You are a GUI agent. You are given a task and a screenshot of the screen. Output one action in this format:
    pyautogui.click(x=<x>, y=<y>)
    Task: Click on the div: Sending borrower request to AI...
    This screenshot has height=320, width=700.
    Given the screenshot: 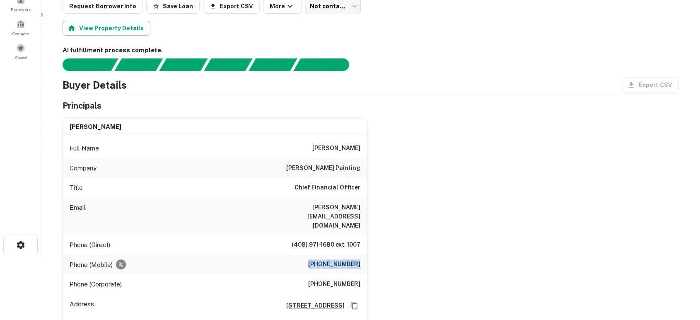 What is the action you would take?
    pyautogui.click(x=84, y=65)
    